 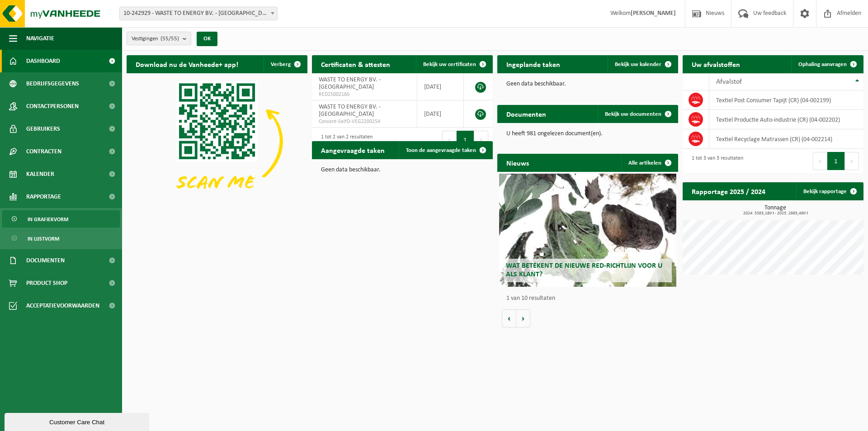 I want to click on button: Volgende, so click(x=523, y=319).